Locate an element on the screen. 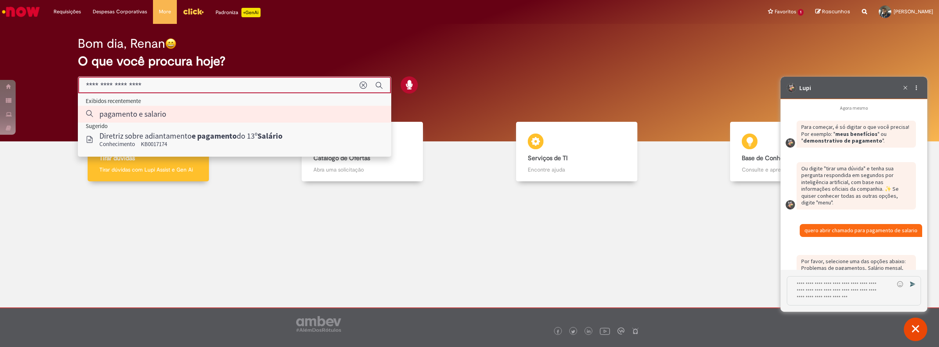 Image resolution: width=939 pixels, height=347 pixels. a: Base de Conhecimento Consulte e aprenda is located at coordinates (791, 151).